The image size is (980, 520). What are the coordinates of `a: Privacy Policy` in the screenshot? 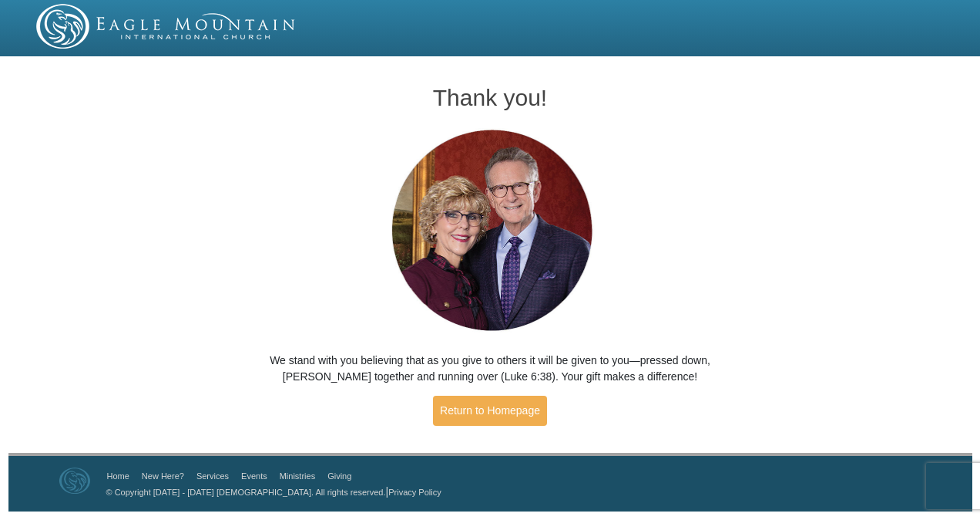 It's located at (415, 492).